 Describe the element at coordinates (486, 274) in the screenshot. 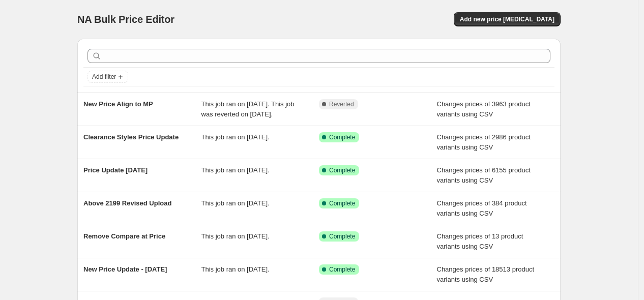

I see `span: Changes prices of 18513 product variants using CSV` at that location.